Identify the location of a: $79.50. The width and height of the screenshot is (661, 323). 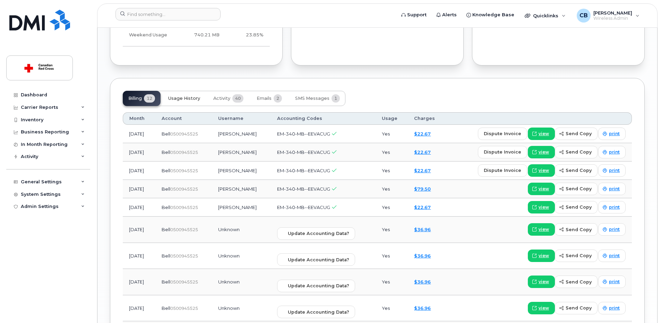
(422, 189).